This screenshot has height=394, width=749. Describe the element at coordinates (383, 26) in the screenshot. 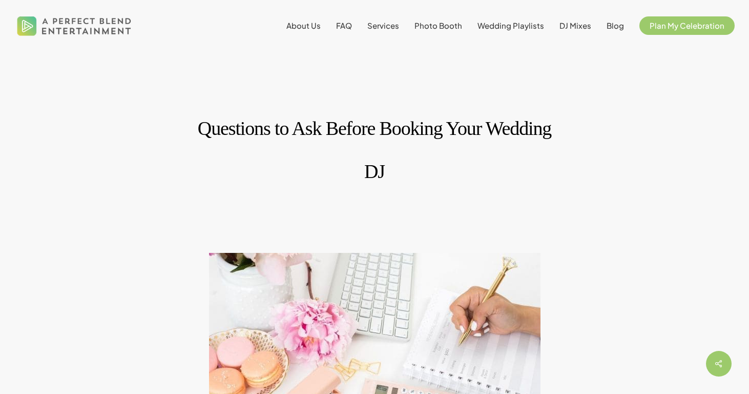

I see `a: Services` at that location.